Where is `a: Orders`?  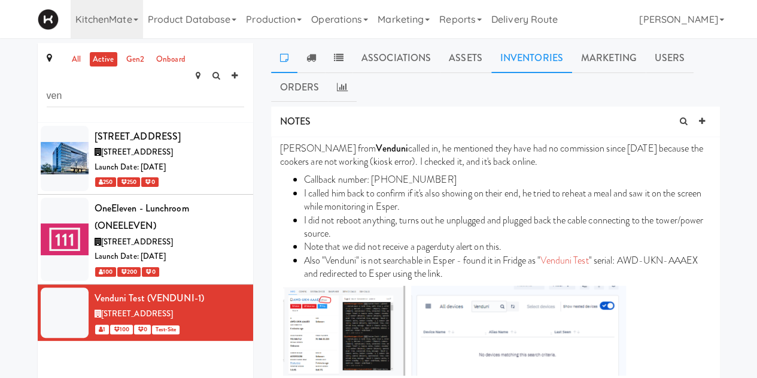 a: Orders is located at coordinates (300, 87).